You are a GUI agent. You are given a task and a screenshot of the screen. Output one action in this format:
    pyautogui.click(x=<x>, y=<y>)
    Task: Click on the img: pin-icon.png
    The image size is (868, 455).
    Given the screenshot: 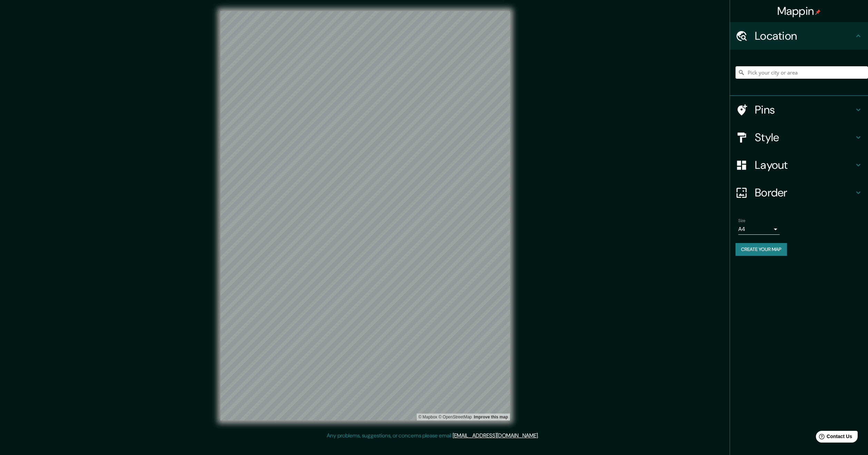 What is the action you would take?
    pyautogui.click(x=817, y=12)
    